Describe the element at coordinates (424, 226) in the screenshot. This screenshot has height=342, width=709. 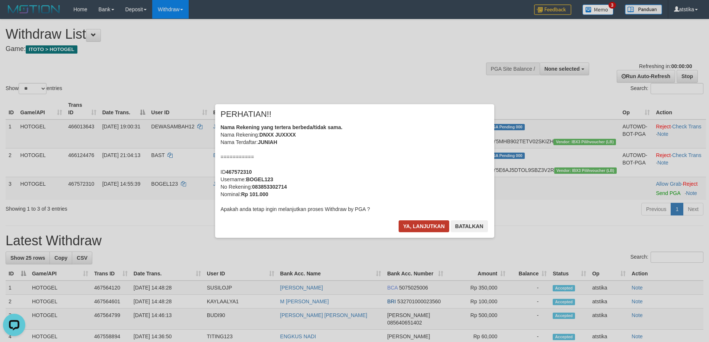
I see `button: Ya, lanjutkan` at that location.